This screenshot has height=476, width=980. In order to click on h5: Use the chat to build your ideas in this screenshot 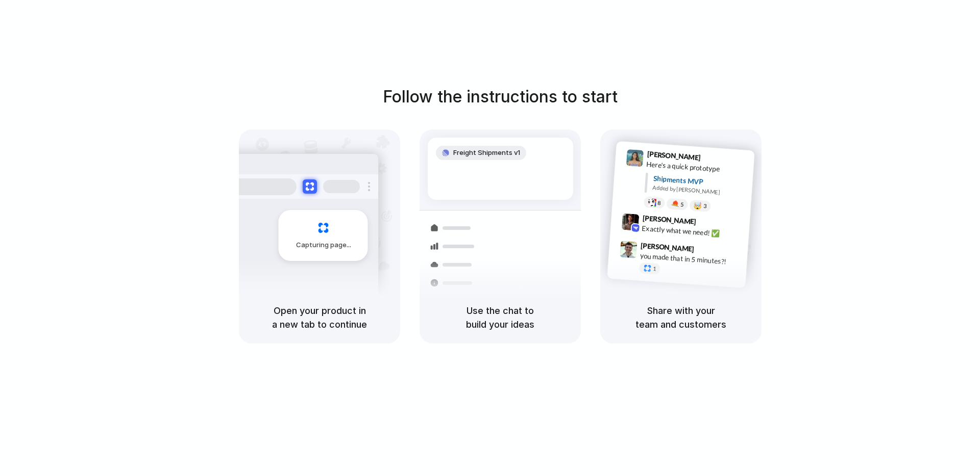, I will do `click(500, 318)`.